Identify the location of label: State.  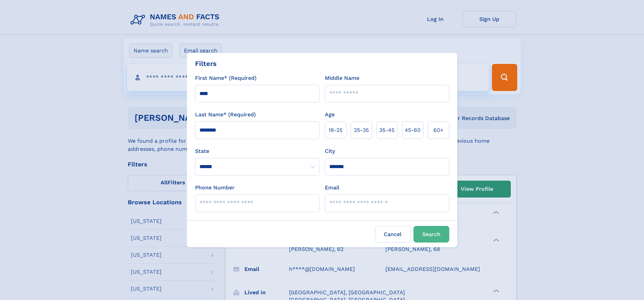
(258, 151).